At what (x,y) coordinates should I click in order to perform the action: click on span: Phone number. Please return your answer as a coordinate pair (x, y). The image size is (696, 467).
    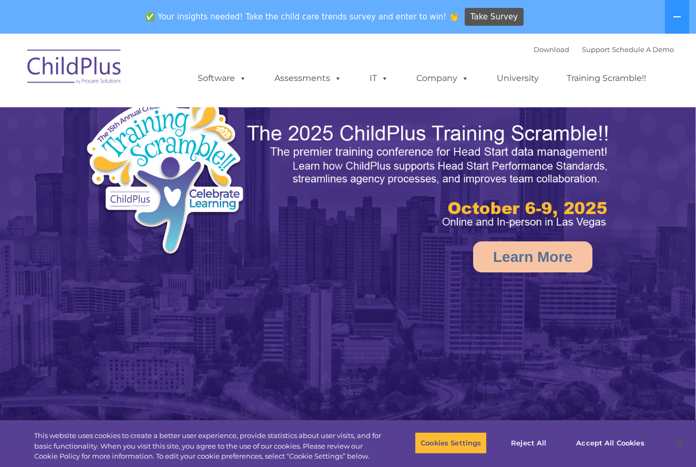
    Looking at the image, I should click on (168, 116).